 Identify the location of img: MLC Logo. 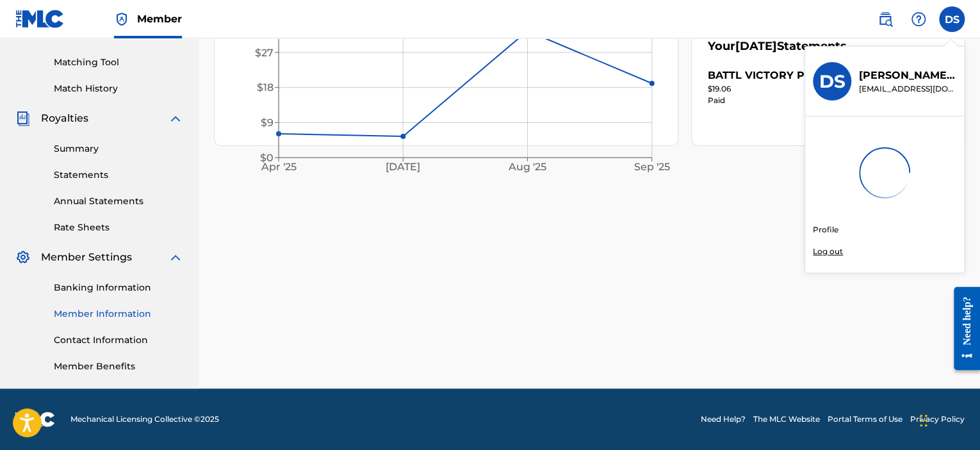
(40, 19).